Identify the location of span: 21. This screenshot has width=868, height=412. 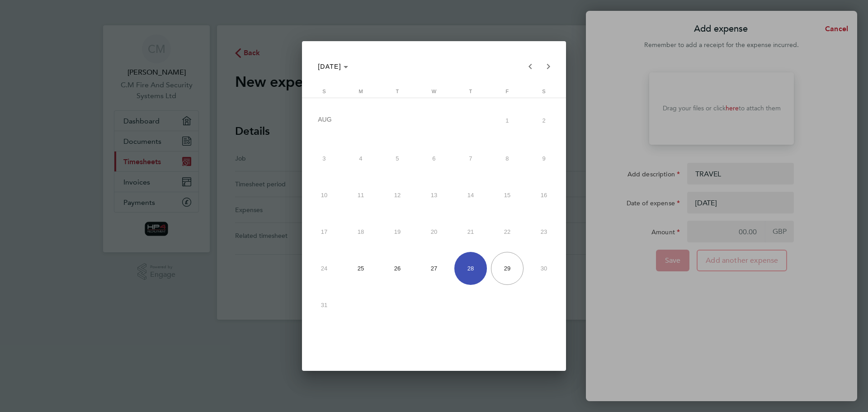
(471, 231).